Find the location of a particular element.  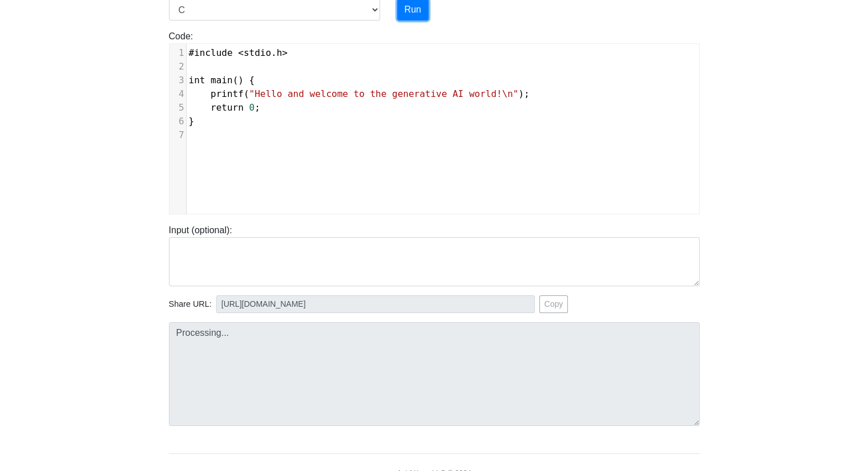

div: 3 is located at coordinates (178, 80).